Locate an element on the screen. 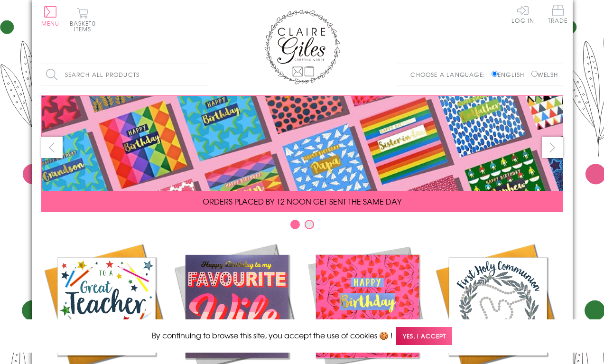  input: Search all products is located at coordinates (124, 74).